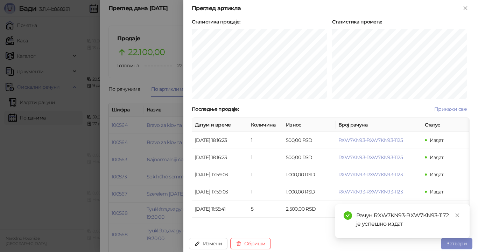  I want to click on td: 5, so click(266, 209).